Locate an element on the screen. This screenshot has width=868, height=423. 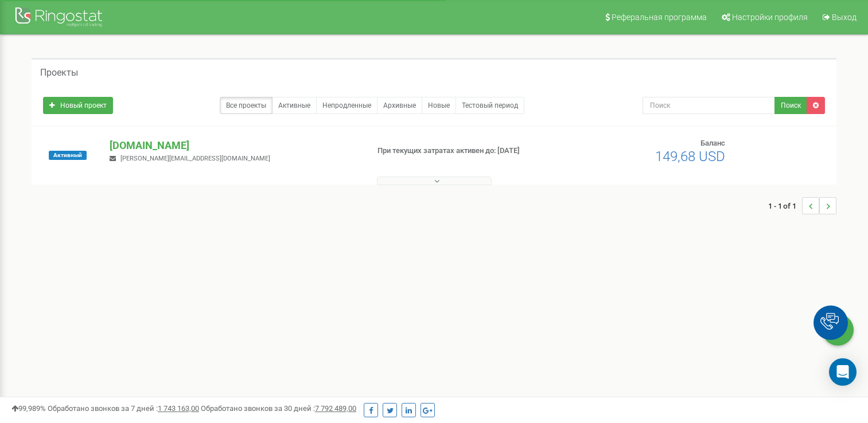
a: Новый проект is located at coordinates (78, 106).